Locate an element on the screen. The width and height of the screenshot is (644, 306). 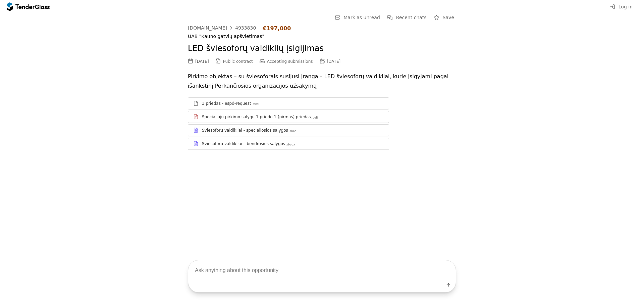
a: Specialiuju pirkimo salygu 1 priedo 1 (pirmas) priedas.pdf is located at coordinates (288, 117).